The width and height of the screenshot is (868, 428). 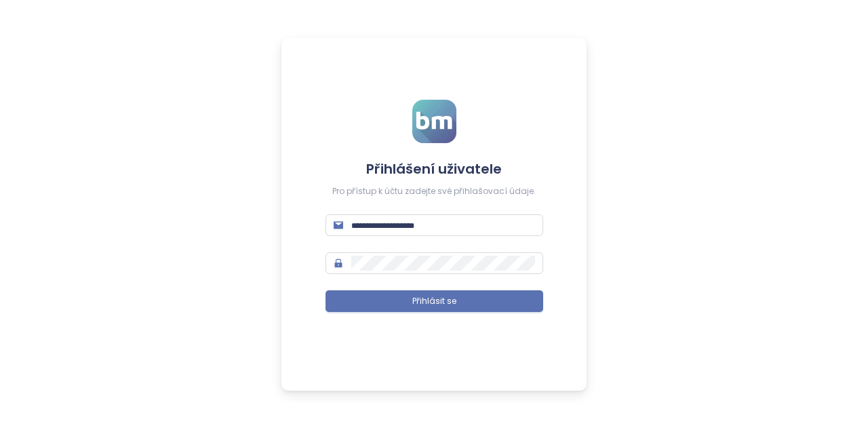 What do you see at coordinates (434, 169) in the screenshot?
I see `h4: Přihlášení uživatele` at bounding box center [434, 169].